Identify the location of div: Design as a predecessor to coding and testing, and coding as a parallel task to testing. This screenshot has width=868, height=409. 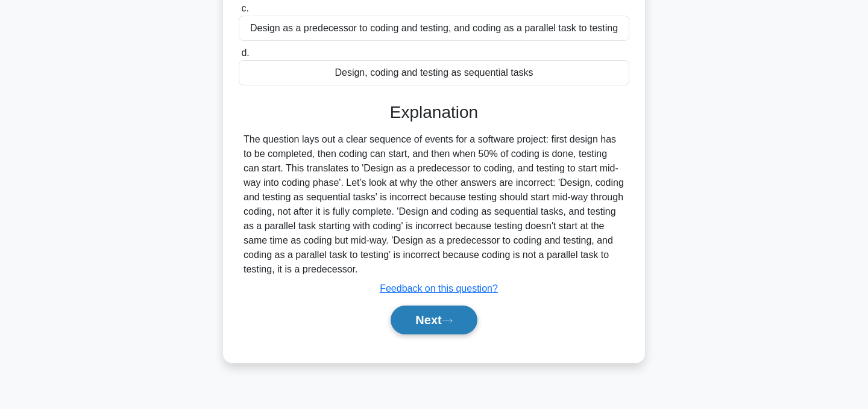
(434, 28).